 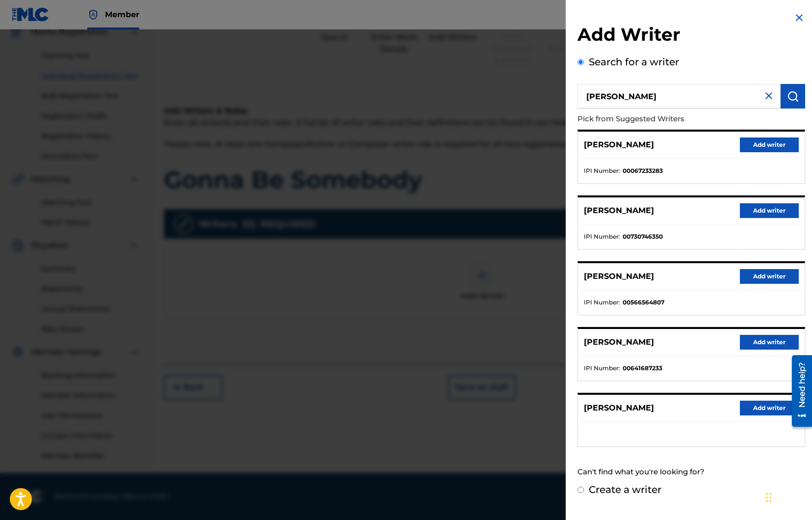 What do you see at coordinates (769, 498) in the screenshot?
I see `div: Drag` at bounding box center [769, 498].